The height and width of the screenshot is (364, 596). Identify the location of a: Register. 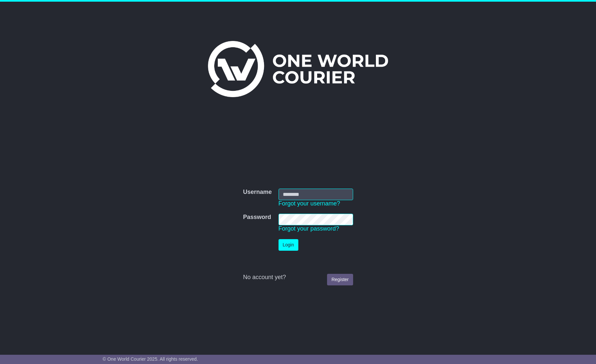
(340, 279).